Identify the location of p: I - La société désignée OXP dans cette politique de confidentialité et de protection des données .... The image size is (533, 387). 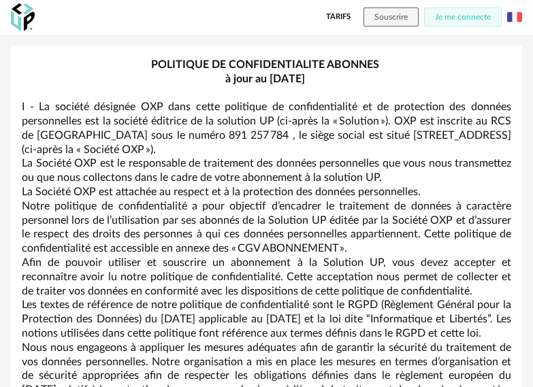
(266, 128).